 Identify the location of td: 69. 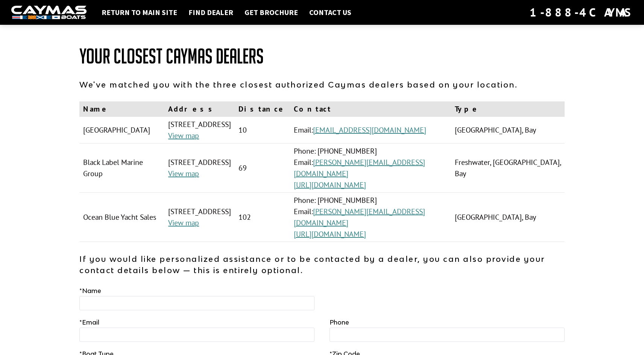
(262, 168).